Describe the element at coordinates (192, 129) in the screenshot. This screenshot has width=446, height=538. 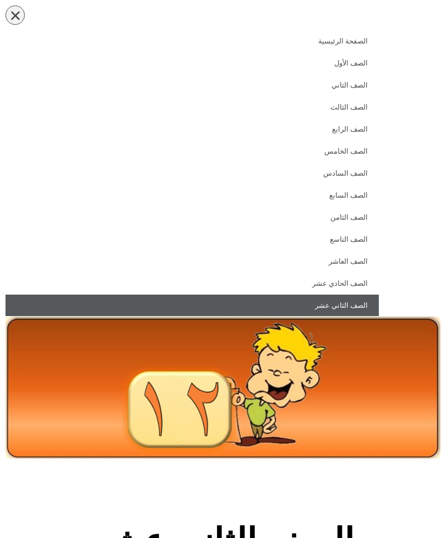
I see `a: الصف الرابع` at that location.